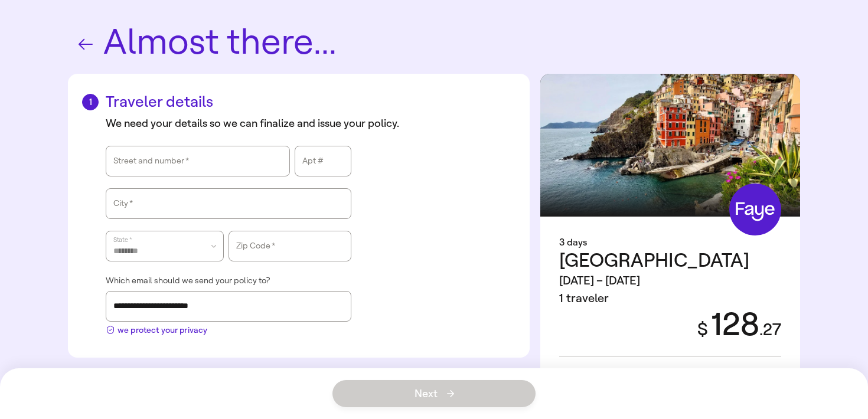 The width and height of the screenshot is (868, 419). What do you see at coordinates (162, 330) in the screenshot?
I see `span: we protect your privacy` at bounding box center [162, 330].